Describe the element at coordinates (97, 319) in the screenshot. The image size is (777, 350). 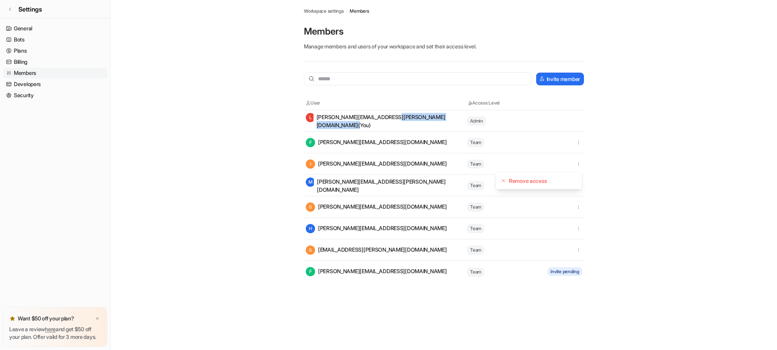
I see `img: x` at that location.